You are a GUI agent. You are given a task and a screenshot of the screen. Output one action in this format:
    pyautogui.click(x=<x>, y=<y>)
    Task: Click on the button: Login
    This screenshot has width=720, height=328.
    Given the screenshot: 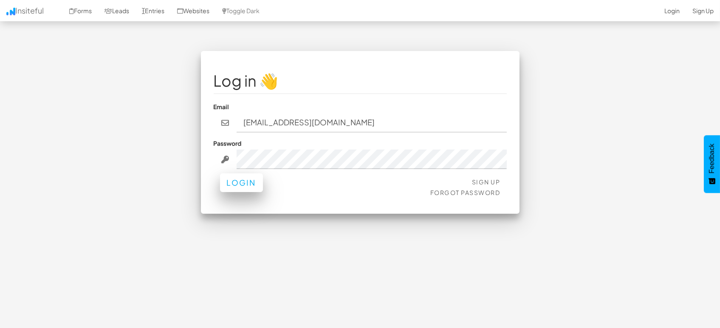 What is the action you would take?
    pyautogui.click(x=241, y=183)
    